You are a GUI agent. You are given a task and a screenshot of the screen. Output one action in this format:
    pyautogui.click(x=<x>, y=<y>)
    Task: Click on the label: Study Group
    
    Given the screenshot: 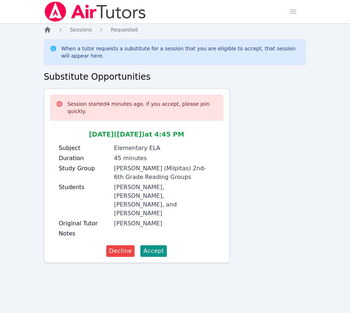 What is the action you would take?
    pyautogui.click(x=84, y=168)
    